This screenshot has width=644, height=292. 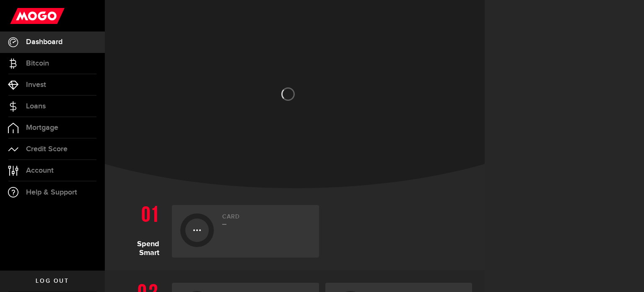 What do you see at coordinates (44, 42) in the screenshot?
I see `span: Dashboard` at bounding box center [44, 42].